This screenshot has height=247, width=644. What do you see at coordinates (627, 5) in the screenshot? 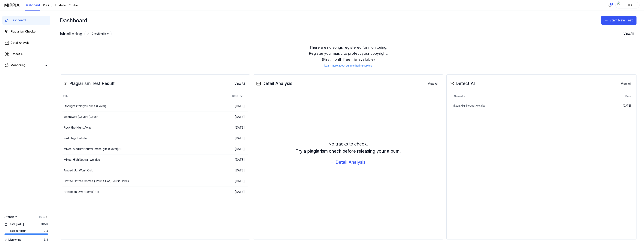
I see `button: profileabe` at bounding box center [627, 5].